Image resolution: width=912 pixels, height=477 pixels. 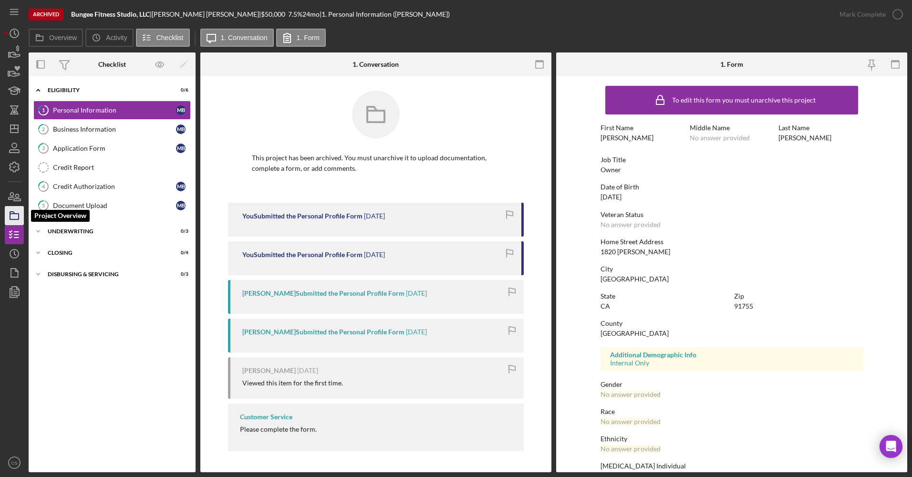 I want to click on div: Closing, so click(x=106, y=253).